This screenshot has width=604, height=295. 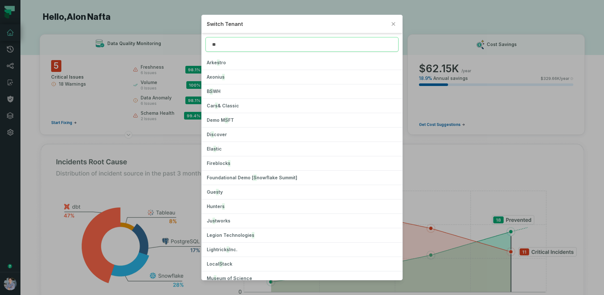 What do you see at coordinates (302, 63) in the screenshot?
I see `button: Arkestro` at bounding box center [302, 63].